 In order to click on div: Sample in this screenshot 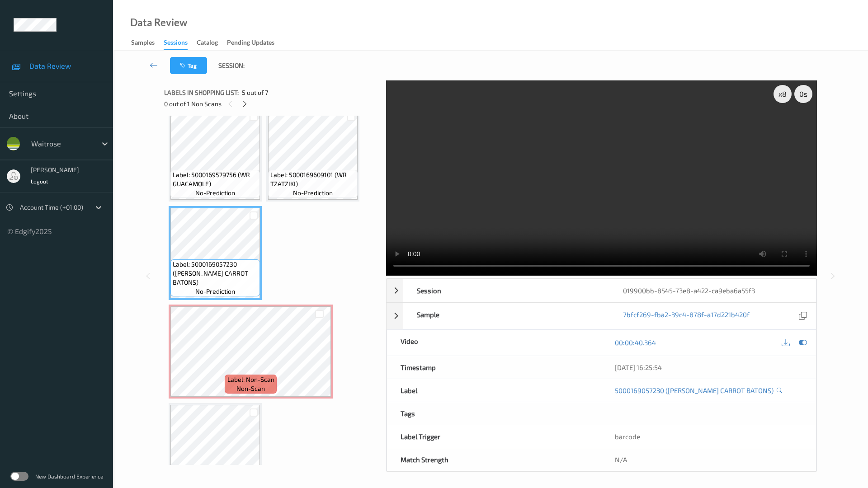, I will do `click(507, 316)`.